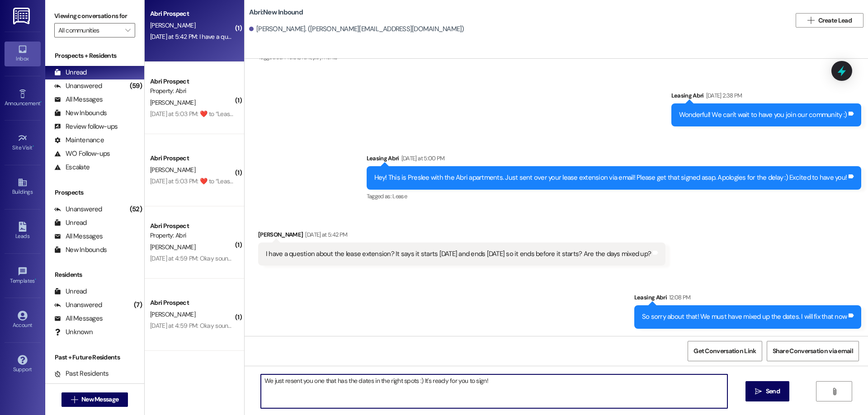 This screenshot has height=415, width=868. I want to click on button: Get Conversation Link, so click(724, 351).